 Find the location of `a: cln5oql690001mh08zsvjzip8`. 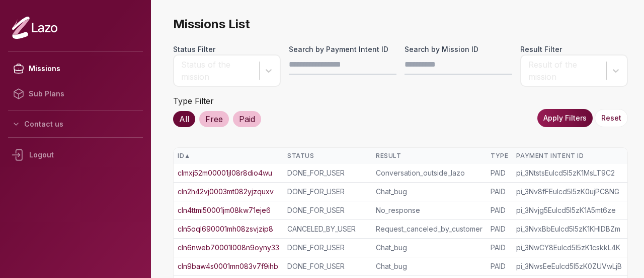

a: cln5oql690001mh08zsvjzip8 is located at coordinates (225, 229).